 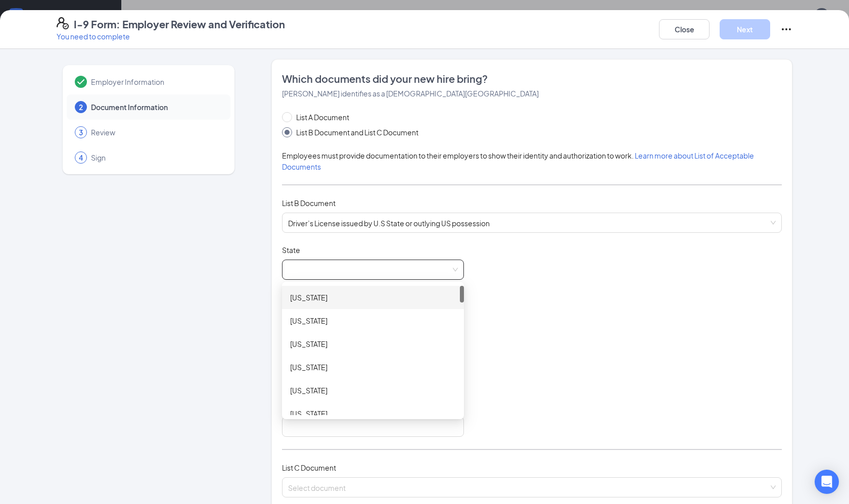 I want to click on span: 4, so click(x=81, y=157).